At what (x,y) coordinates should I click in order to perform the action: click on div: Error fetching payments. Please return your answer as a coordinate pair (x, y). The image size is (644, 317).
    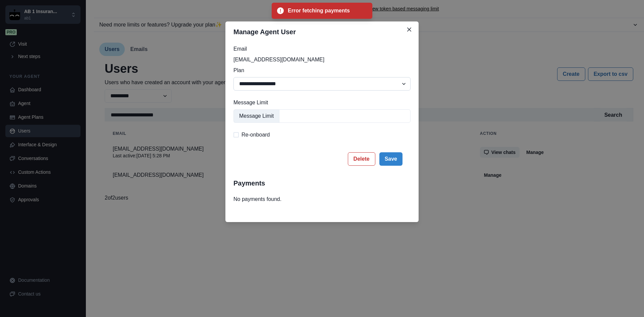
    Looking at the image, I should click on (324, 11).